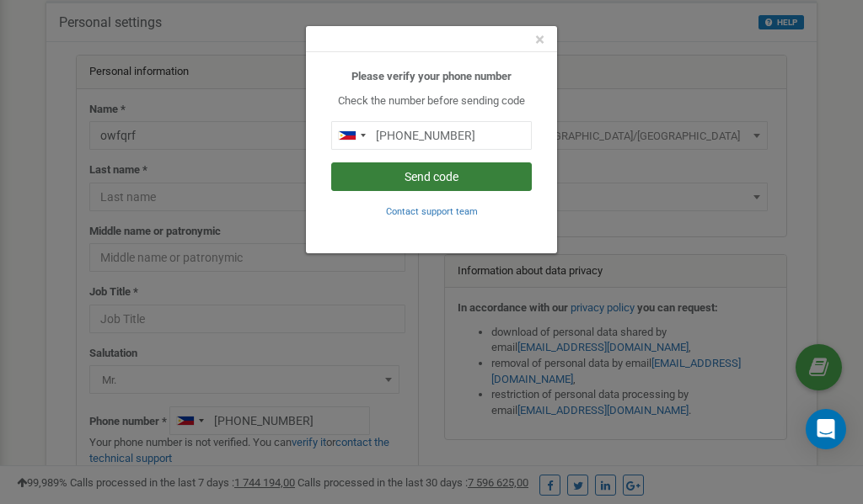 This screenshot has height=504, width=863. What do you see at coordinates (431, 177) in the screenshot?
I see `button: Send code` at bounding box center [431, 177].